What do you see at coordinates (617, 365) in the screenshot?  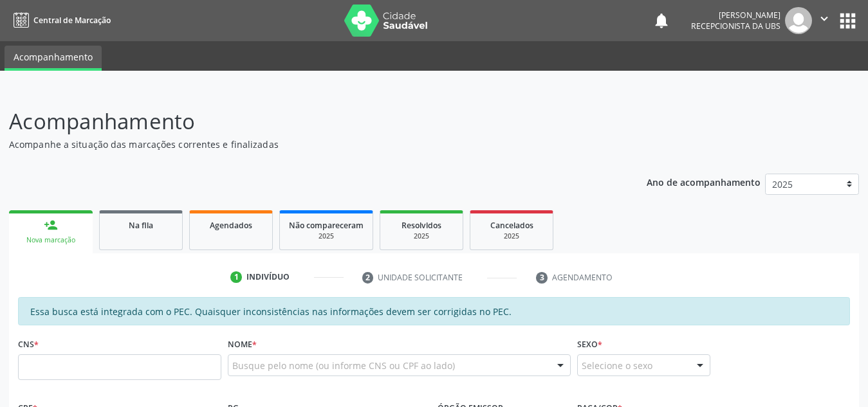 I see `span: Selecione o sexo` at bounding box center [617, 365].